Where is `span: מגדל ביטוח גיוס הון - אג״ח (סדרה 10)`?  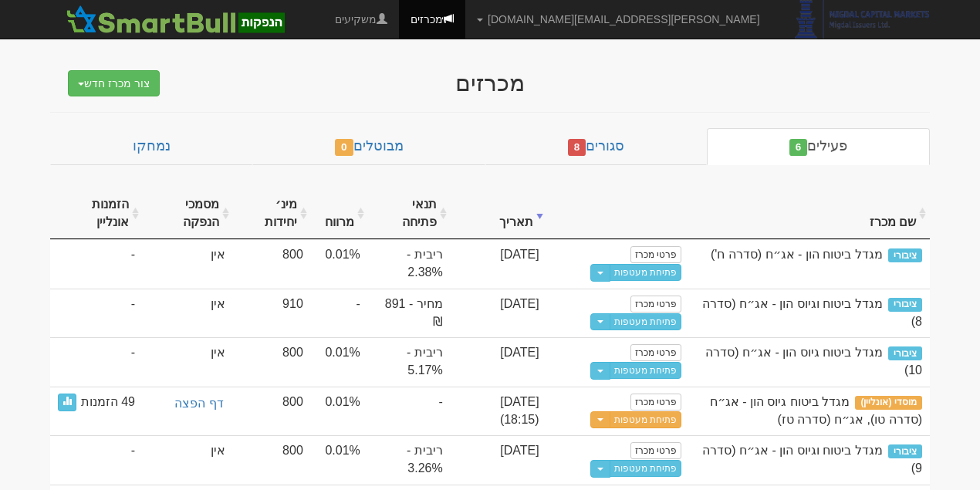
span: מגדל ביטוח גיוס הון - אג״ח (סדרה 10) is located at coordinates (813, 361).